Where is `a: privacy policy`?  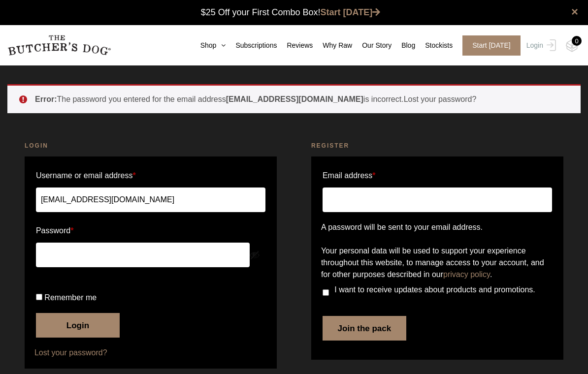
a: privacy policy is located at coordinates (467, 274).